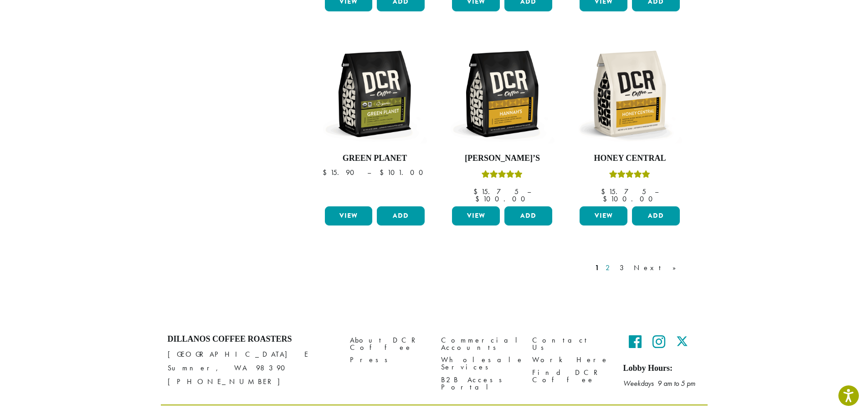 The width and height of the screenshot is (868, 415). What do you see at coordinates (630, 159) in the screenshot?
I see `h4: Honey Central` at bounding box center [630, 159].